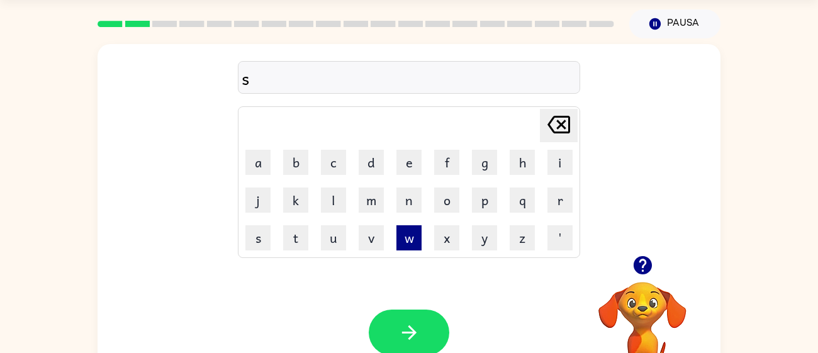  I want to click on button: q, so click(522, 200).